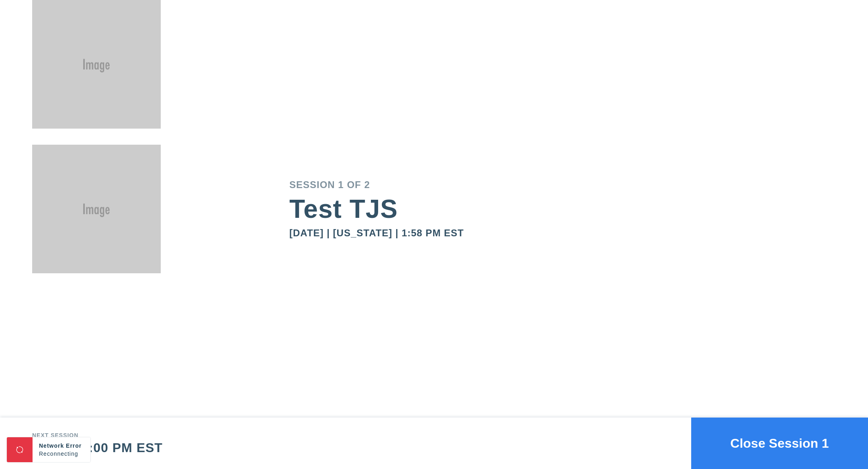 This screenshot has height=469, width=868. What do you see at coordinates (563, 185) in the screenshot?
I see `div: Session 1 of 2` at bounding box center [563, 185].